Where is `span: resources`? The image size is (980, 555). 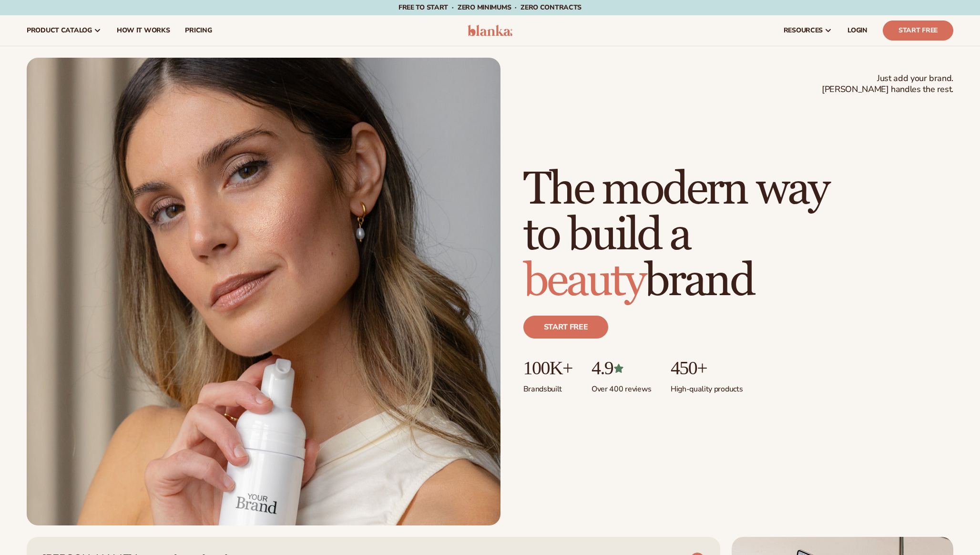 span: resources is located at coordinates (803, 31).